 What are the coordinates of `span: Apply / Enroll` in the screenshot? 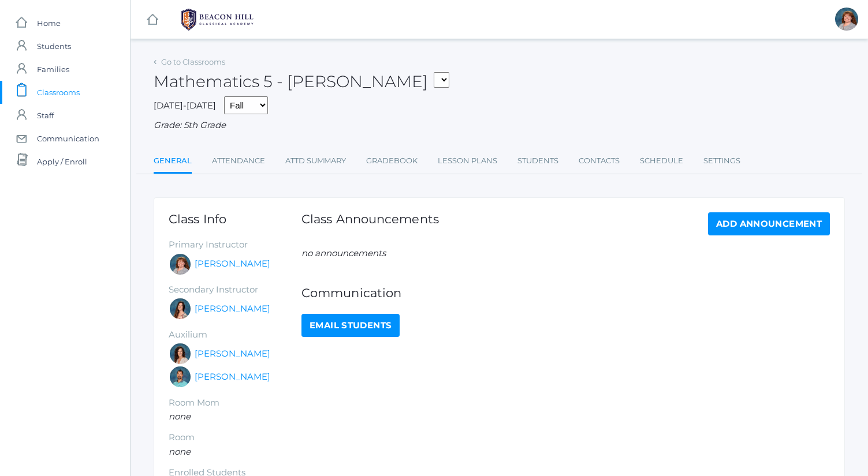 It's located at (62, 162).